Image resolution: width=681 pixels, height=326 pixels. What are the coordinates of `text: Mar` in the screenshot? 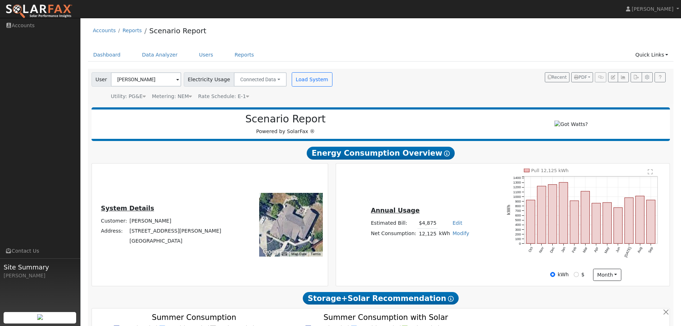 It's located at (585, 249).